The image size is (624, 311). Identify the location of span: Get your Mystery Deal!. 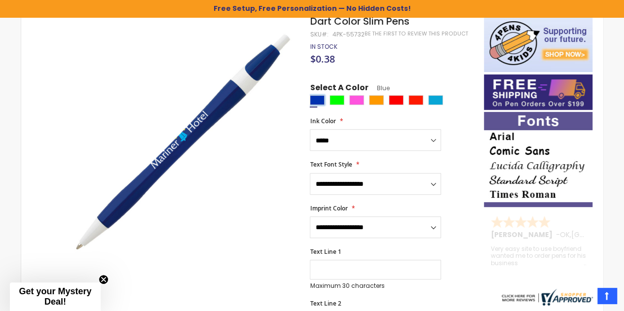
(55, 296).